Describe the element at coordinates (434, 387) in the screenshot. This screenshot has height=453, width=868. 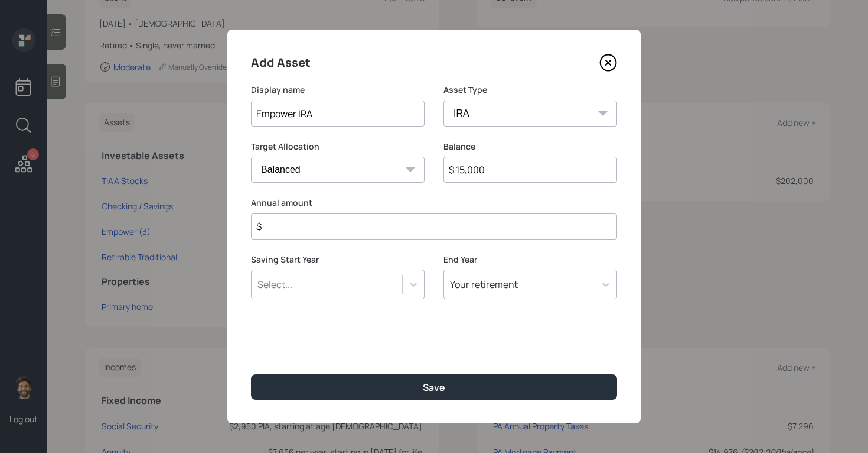
I see `div: Save` at that location.